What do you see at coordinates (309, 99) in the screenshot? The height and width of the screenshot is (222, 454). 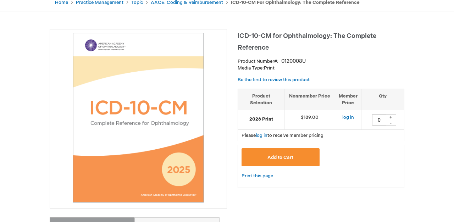 I see `th: Nonmember Price` at bounding box center [309, 99].